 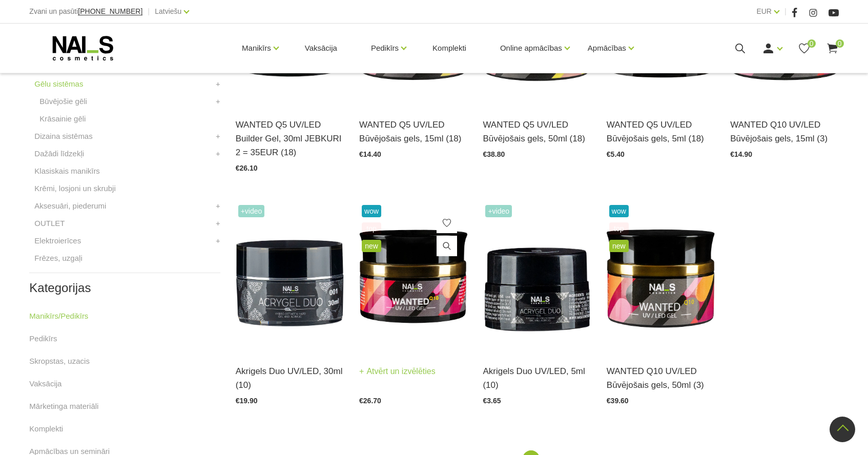 What do you see at coordinates (59, 154) in the screenshot?
I see `a: Dažādi līdzekļi` at bounding box center [59, 154].